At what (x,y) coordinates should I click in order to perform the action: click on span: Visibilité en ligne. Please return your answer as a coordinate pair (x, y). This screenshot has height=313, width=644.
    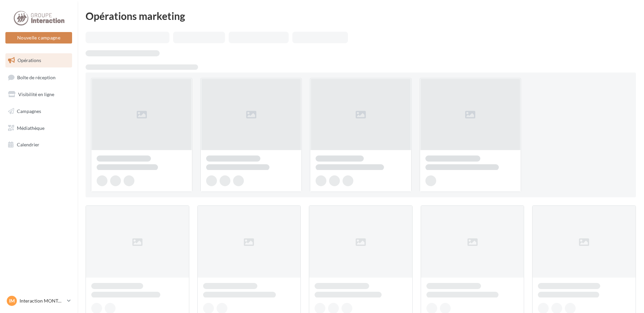
    Looking at the image, I should click on (36, 94).